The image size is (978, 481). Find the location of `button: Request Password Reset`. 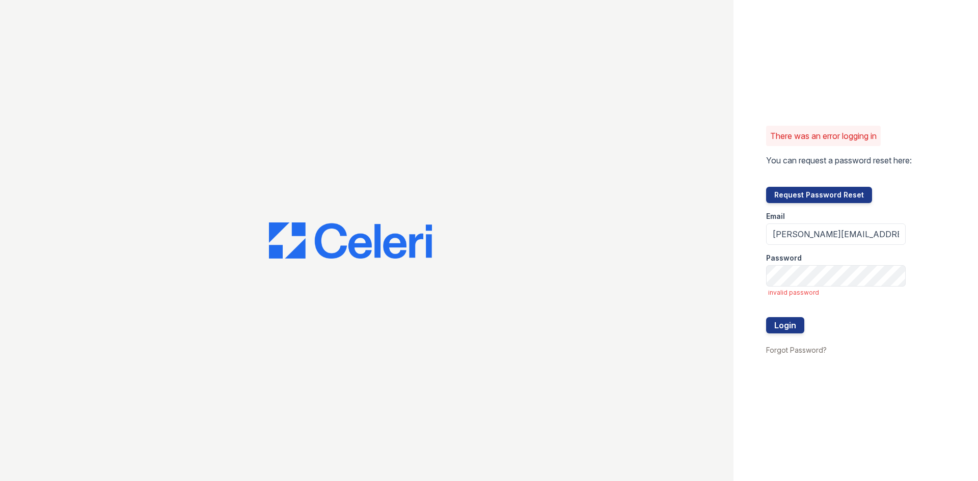

button: Request Password Reset is located at coordinates (819, 195).